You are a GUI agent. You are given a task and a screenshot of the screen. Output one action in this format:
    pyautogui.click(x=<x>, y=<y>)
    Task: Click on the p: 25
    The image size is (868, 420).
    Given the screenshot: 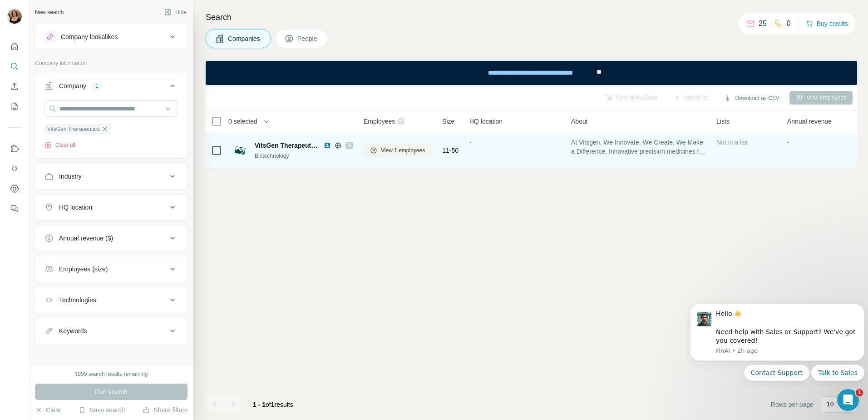 What is the action you would take?
    pyautogui.click(x=762, y=24)
    